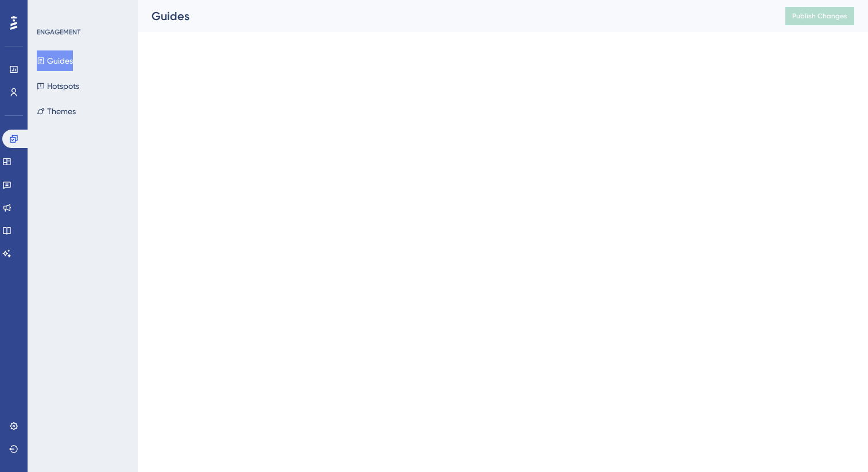  Describe the element at coordinates (454, 16) in the screenshot. I see `div: Guides` at that location.